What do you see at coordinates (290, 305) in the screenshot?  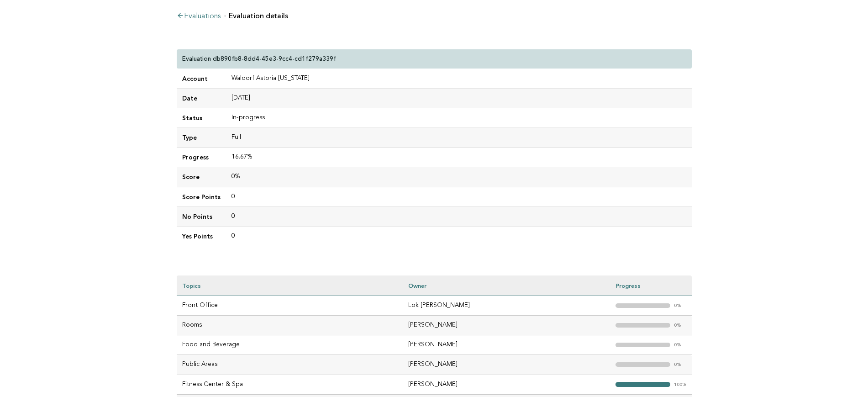 I see `td: Front Office` at bounding box center [290, 305].